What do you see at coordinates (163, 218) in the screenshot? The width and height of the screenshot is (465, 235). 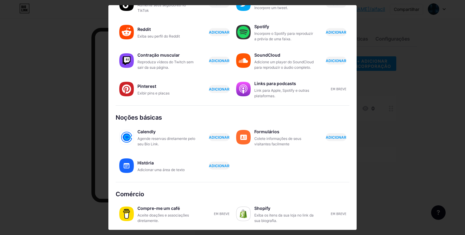 I see `font: Aceite doações e associações diretamente.` at bounding box center [163, 218].